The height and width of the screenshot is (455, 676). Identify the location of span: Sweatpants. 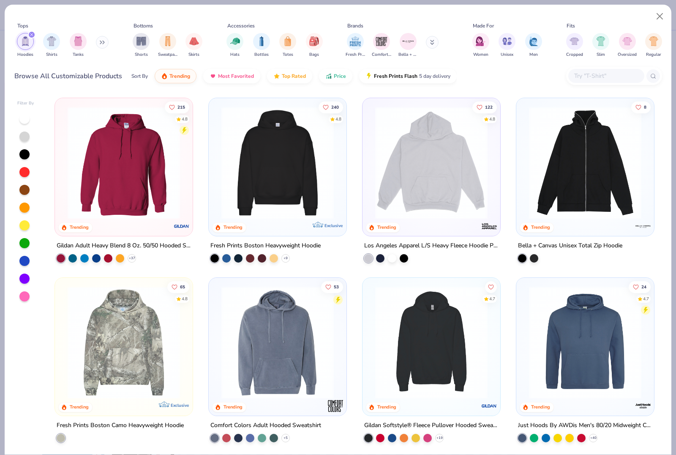
(168, 55).